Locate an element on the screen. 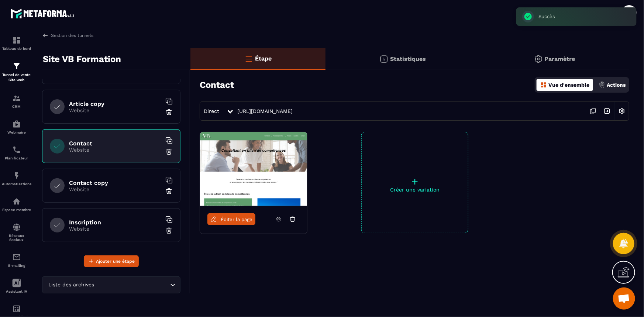 The image size is (644, 317). a: formationformationTableau de bord is located at coordinates (16, 43).